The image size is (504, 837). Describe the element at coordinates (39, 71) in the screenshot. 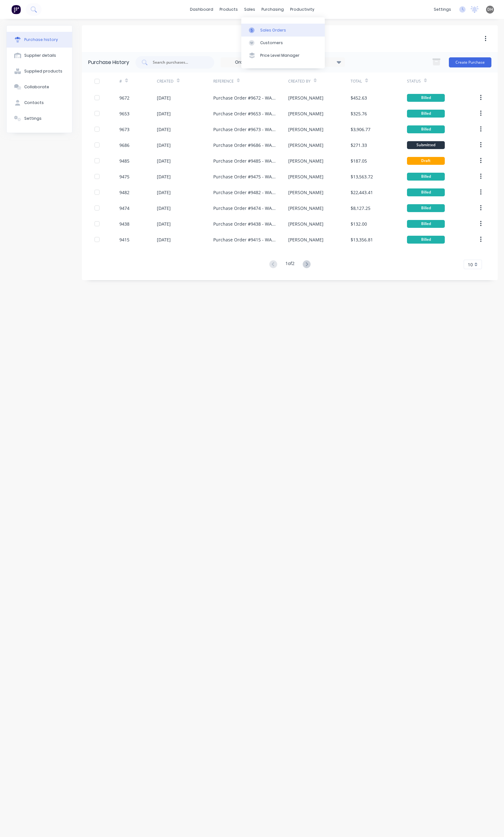

I see `button: Supplied products` at that location.